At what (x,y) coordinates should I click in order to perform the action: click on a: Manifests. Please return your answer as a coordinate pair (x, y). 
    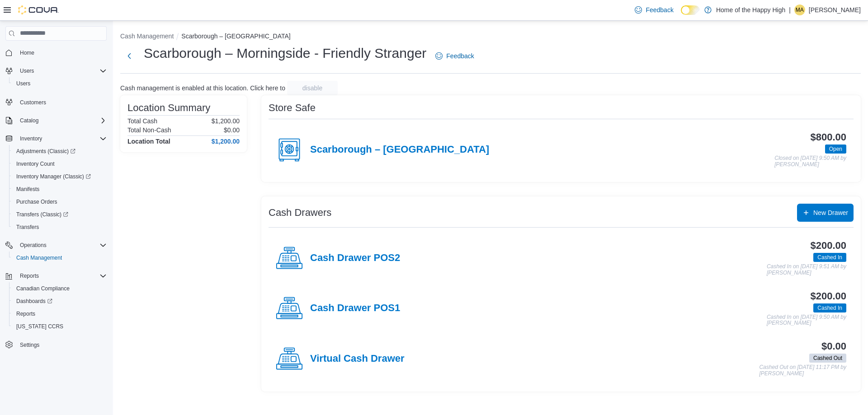
    Looking at the image, I should click on (28, 189).